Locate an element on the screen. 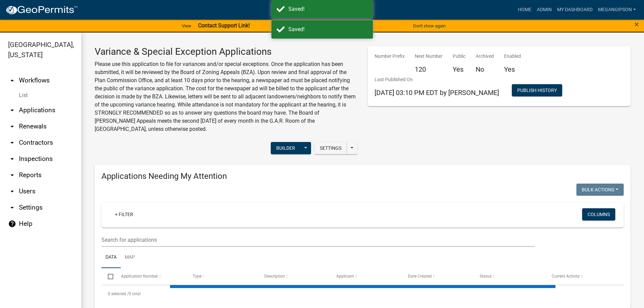 Image resolution: width=644 pixels, height=308 pixels. button: Settings is located at coordinates (331, 148).